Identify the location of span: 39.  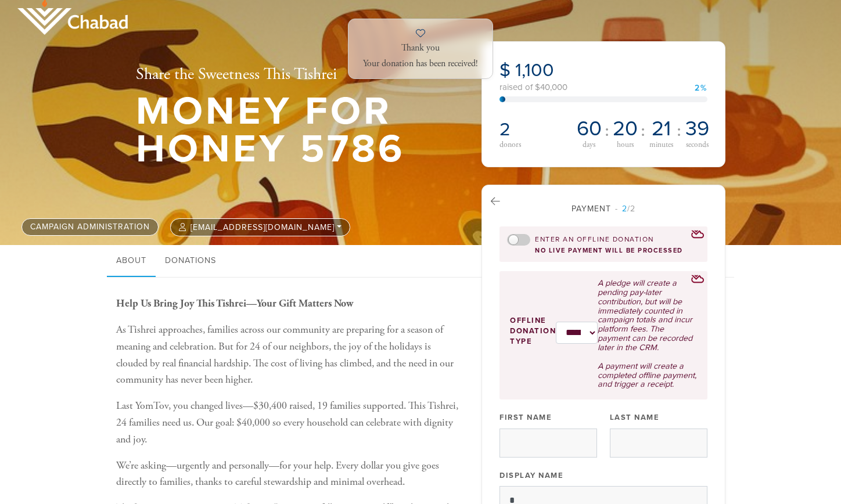
(697, 129).